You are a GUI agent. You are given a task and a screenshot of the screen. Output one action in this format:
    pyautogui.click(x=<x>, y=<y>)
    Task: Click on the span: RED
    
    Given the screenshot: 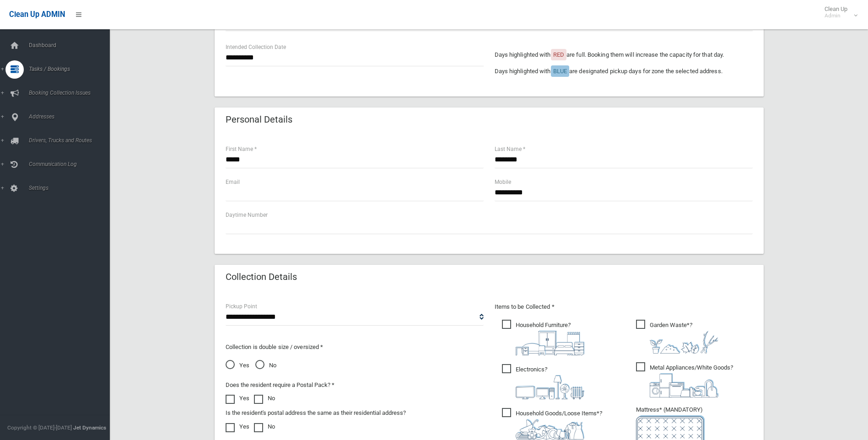 What is the action you would take?
    pyautogui.click(x=558, y=54)
    